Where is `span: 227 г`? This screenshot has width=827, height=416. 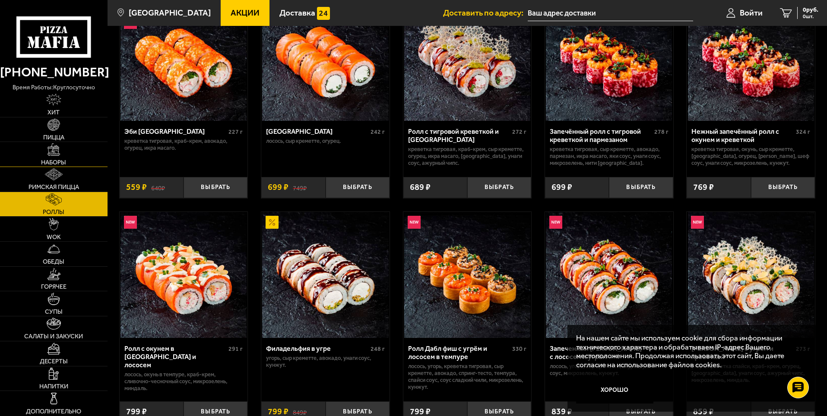 span: 227 г is located at coordinates (235, 132).